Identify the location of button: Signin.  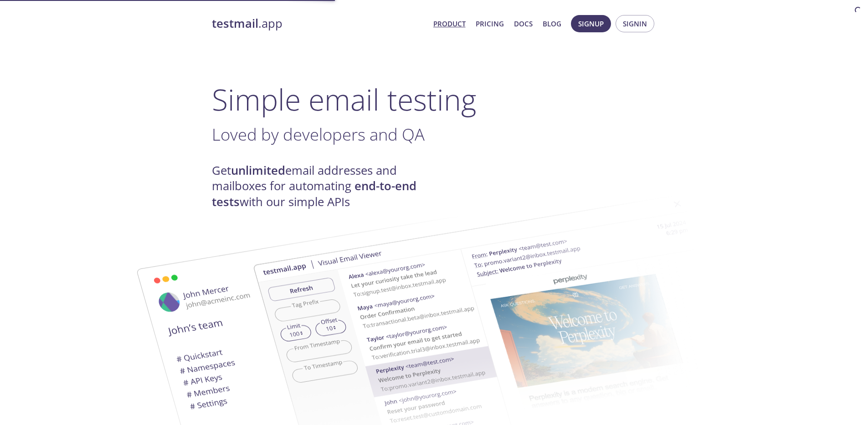
(635, 24).